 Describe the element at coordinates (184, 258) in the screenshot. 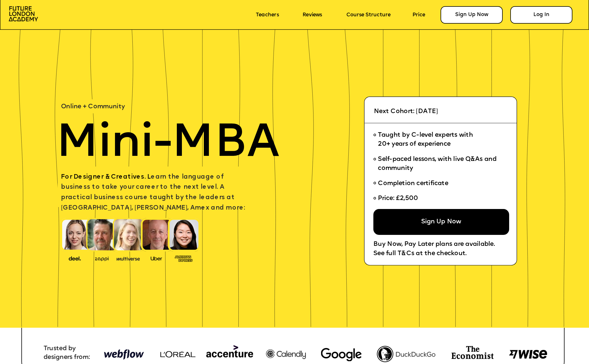

I see `img: image-93eab660-639c-4de6-957c-4ae039a0235a.png` at that location.